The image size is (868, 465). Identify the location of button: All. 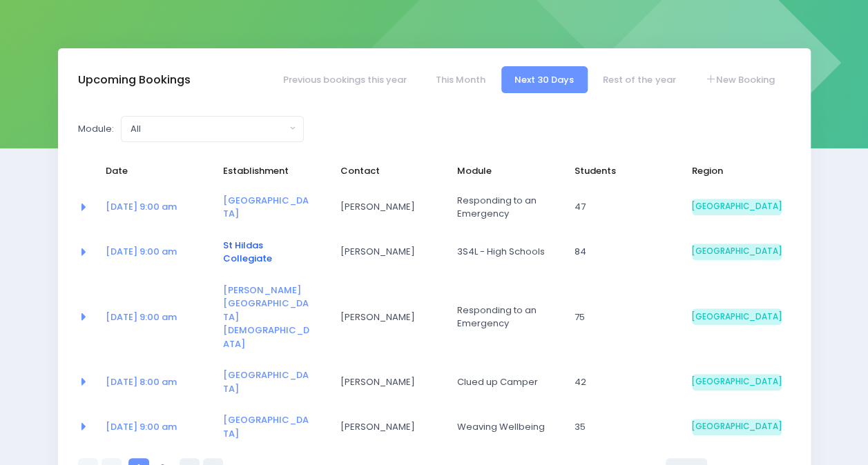
(212, 129).